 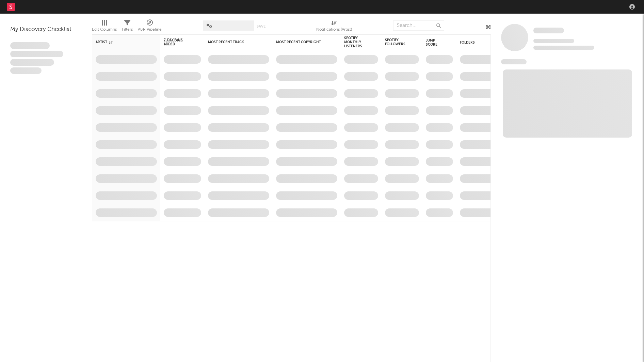 What do you see at coordinates (32, 62) in the screenshot?
I see `span: Praesent ac interdum` at bounding box center [32, 62].